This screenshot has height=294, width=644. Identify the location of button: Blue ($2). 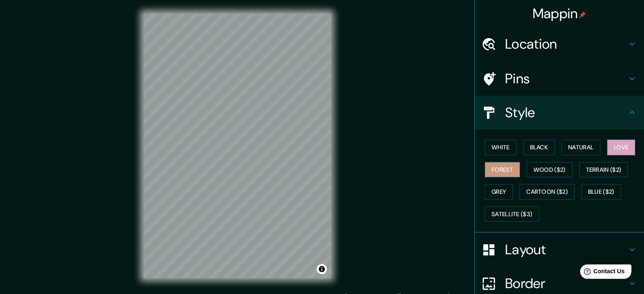
(601, 192).